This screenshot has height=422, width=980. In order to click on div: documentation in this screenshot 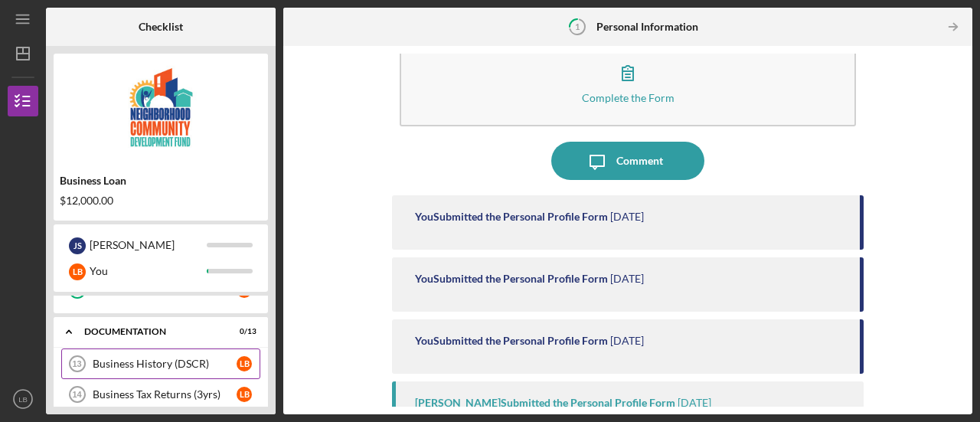, I will do `click(151, 331)`.